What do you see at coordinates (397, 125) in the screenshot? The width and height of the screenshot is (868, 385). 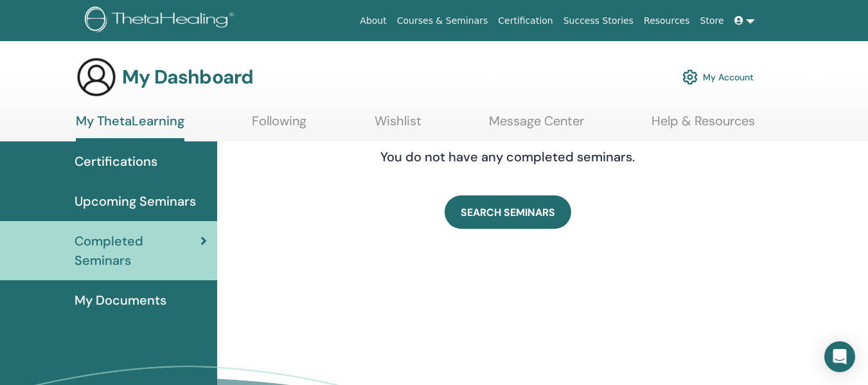 I see `a: Wishlist` at bounding box center [397, 125].